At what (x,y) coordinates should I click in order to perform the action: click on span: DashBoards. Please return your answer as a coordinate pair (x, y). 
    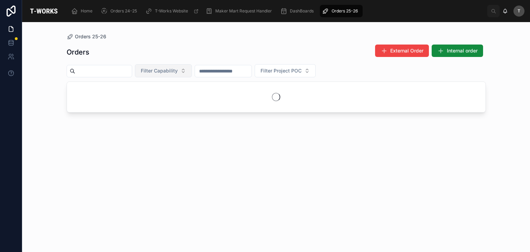
    Looking at the image, I should click on (302, 11).